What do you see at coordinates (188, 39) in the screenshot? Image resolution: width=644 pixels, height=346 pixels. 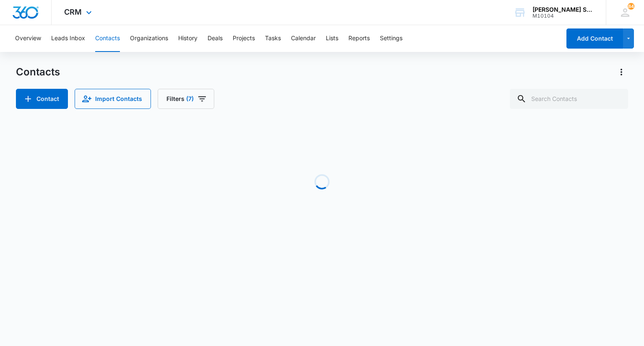 I see `button: History` at bounding box center [188, 39].